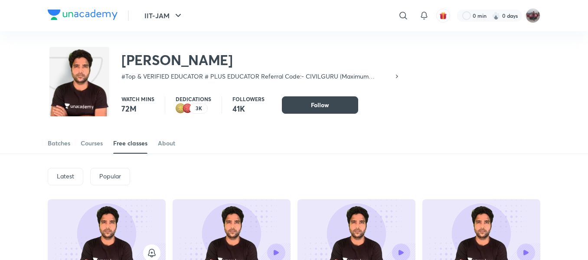 The height and width of the screenshot is (260, 588). What do you see at coordinates (193, 99) in the screenshot?
I see `p: Dedications` at bounding box center [193, 99].